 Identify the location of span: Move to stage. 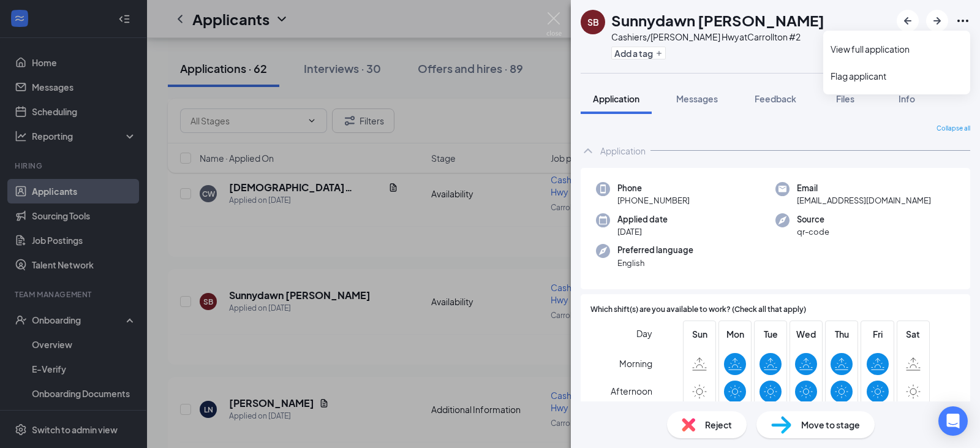
(831, 425).